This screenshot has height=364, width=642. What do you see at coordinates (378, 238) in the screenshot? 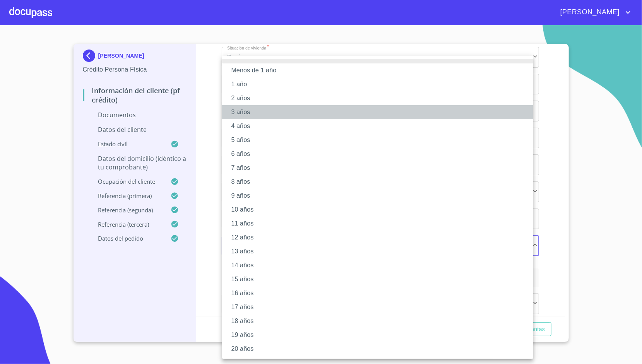
I see `li: 12 años` at bounding box center [378, 238].